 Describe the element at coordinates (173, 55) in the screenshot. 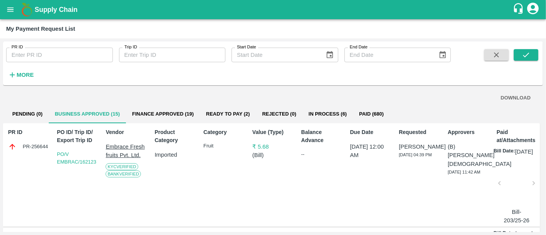

I see `input: Enter Trip ID` at that location.